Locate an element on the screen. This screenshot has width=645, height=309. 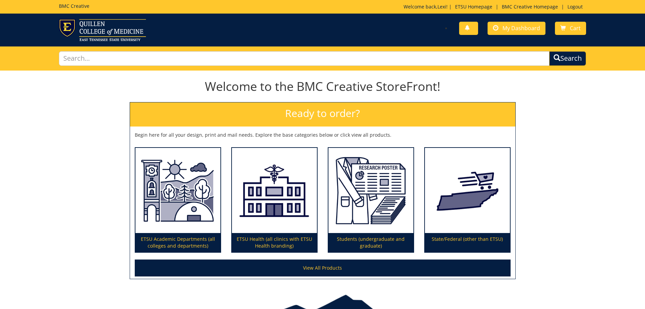
p: Begin here for all your design, print and mail needs. Explore the base categories below or click ... is located at coordinates (323, 135).